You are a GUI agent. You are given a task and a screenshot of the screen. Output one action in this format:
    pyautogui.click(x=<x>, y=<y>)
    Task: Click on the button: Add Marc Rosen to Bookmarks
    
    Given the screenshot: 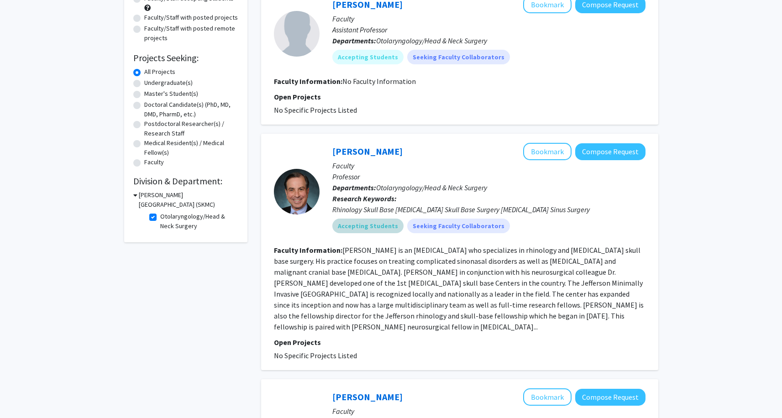 What is the action you would take?
    pyautogui.click(x=547, y=152)
    